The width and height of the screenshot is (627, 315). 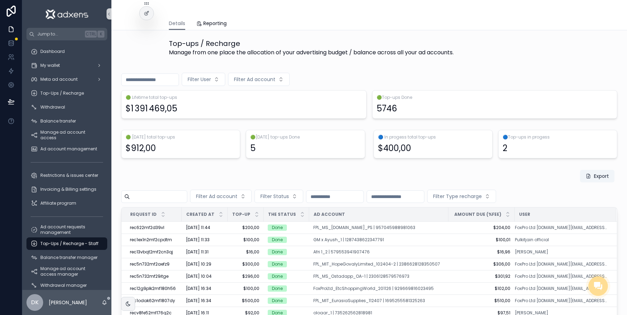 What do you see at coordinates (154, 240) in the screenshot?
I see `a: rec1ex1n2mf2cpdtm` at bounding box center [154, 240].